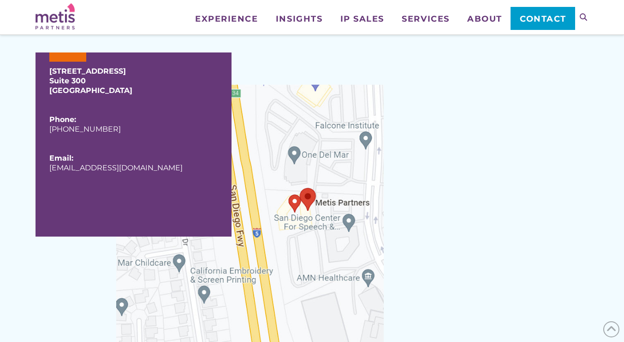  Describe the element at coordinates (63, 119) in the screenshot. I see `b: Phone:` at that location.